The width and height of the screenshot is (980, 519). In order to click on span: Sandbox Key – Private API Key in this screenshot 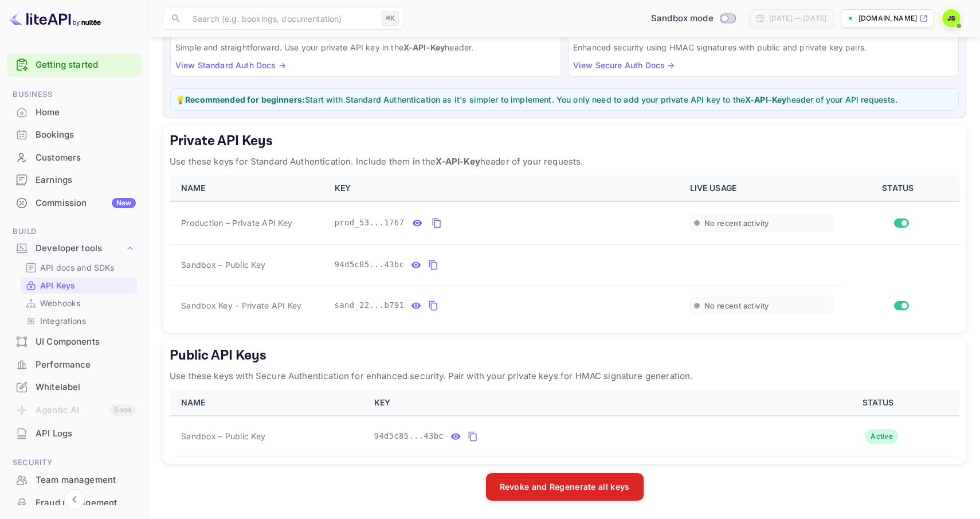, I will do `click(241, 305)`.